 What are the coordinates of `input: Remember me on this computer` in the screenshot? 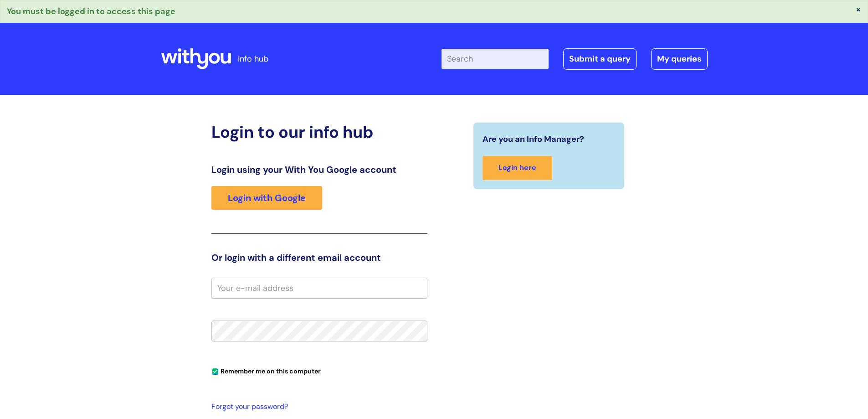 It's located at (215, 372).